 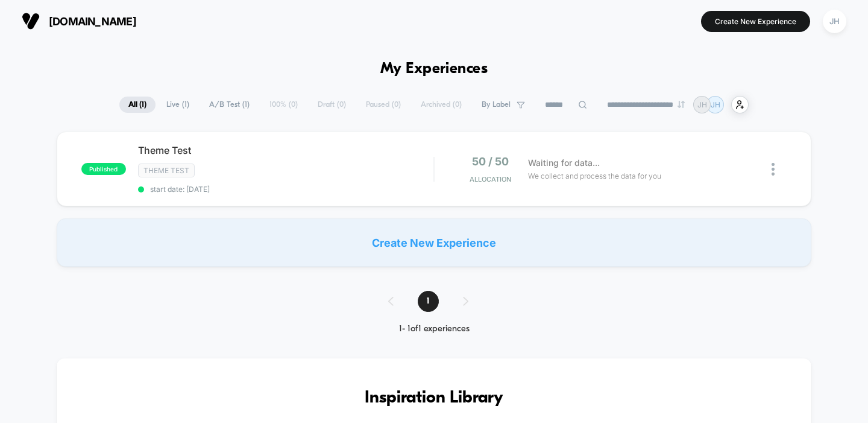 I want to click on span: A/B Test ( 1 ), so click(x=229, y=105).